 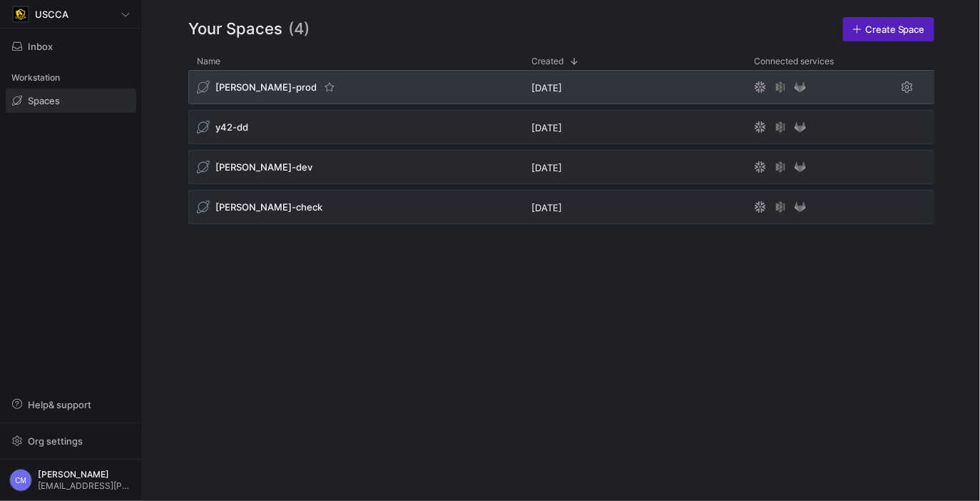 I want to click on span: Inbox, so click(x=40, y=47).